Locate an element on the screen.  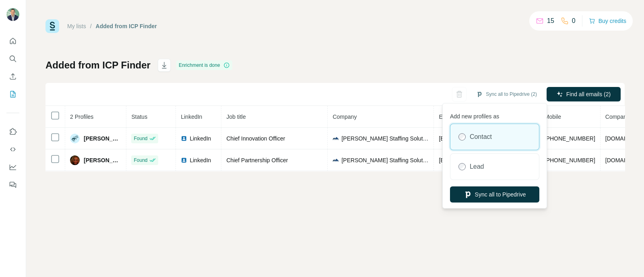
button: Quick start is located at coordinates (13, 41).